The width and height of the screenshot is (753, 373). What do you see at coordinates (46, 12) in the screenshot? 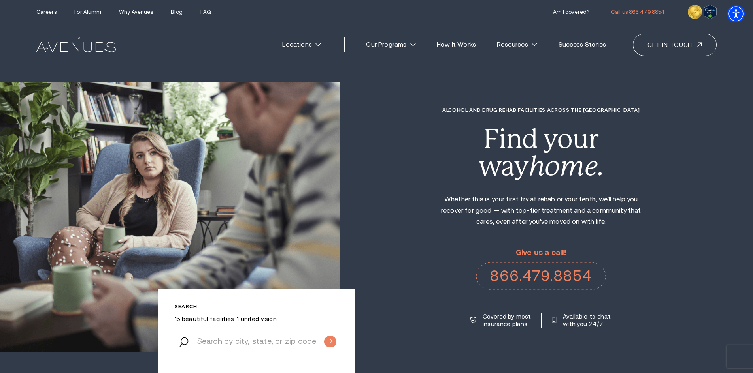
I see `a: Careers` at bounding box center [46, 12].